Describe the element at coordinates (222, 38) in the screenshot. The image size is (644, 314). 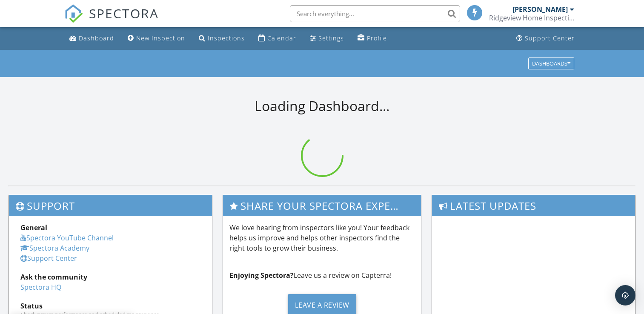
I see `a: Inspections` at that location.